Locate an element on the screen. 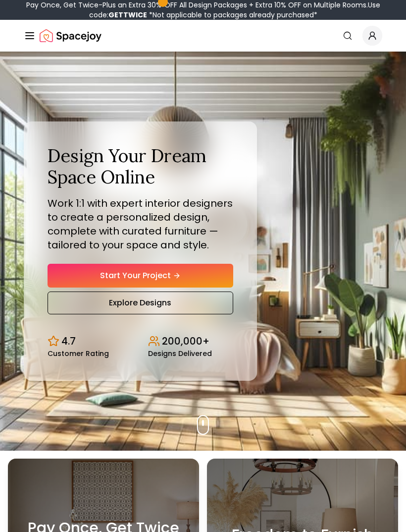 The height and width of the screenshot is (532, 406). div: Design stats is located at coordinates (140, 341).